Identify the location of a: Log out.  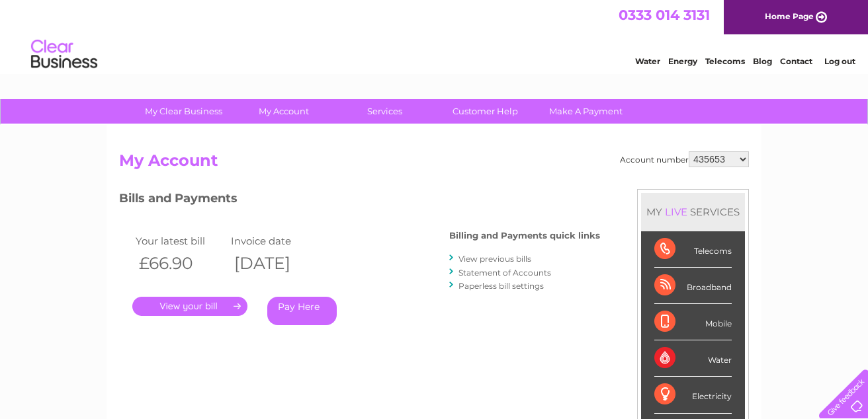
(840, 60).